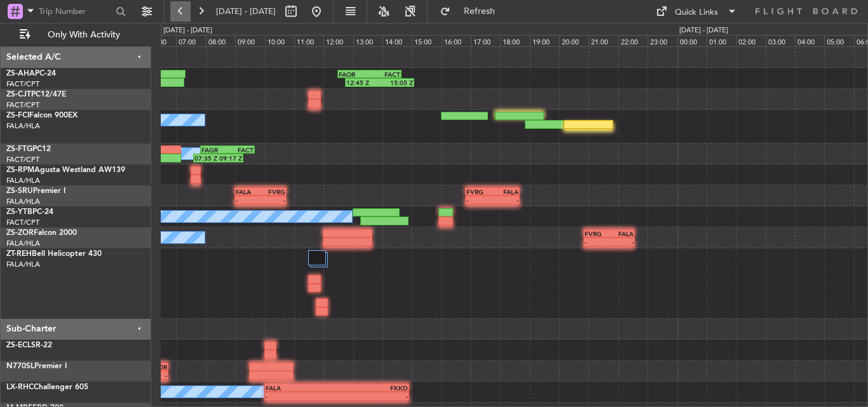  Describe the element at coordinates (544, 41) in the screenshot. I see `div: 19:00` at that location.